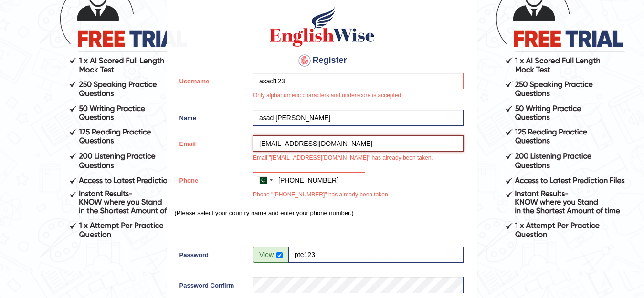  I want to click on label: Phone, so click(211, 178).